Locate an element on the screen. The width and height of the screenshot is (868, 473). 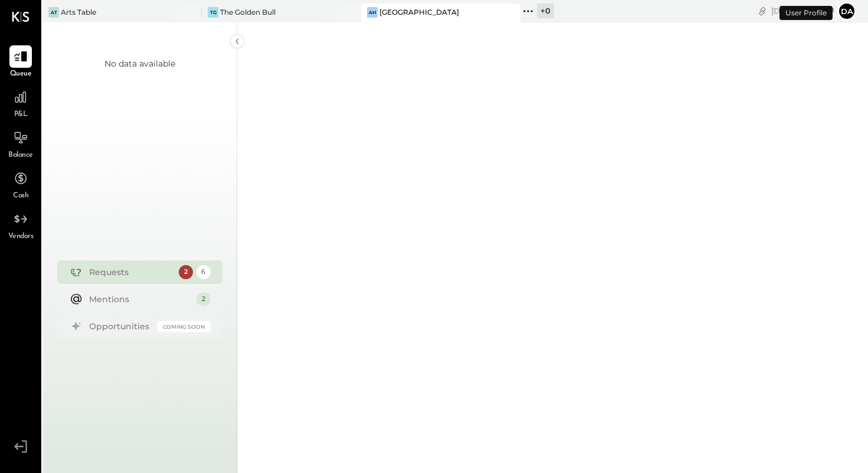
div: The Golden Bull is located at coordinates (248, 12).